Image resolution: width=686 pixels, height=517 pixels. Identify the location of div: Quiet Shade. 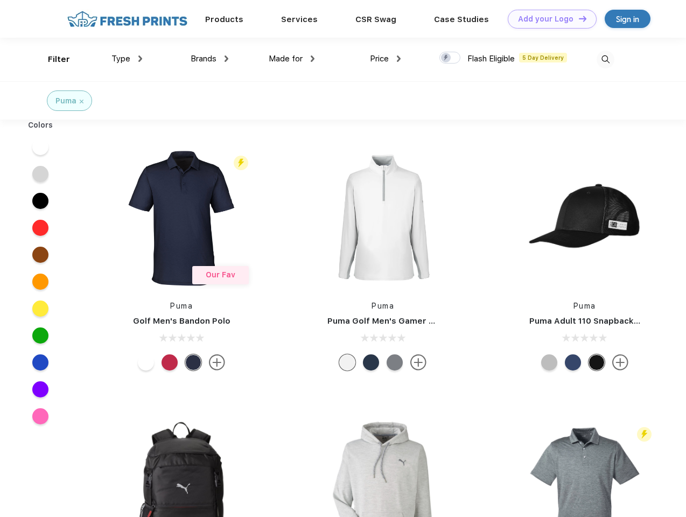
(395, 363).